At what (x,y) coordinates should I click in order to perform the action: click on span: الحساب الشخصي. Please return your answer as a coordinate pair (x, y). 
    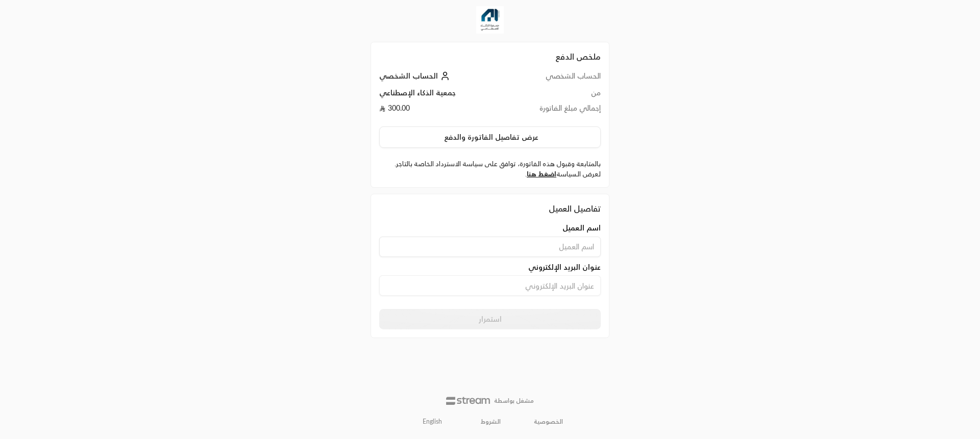
    Looking at the image, I should click on (408, 76).